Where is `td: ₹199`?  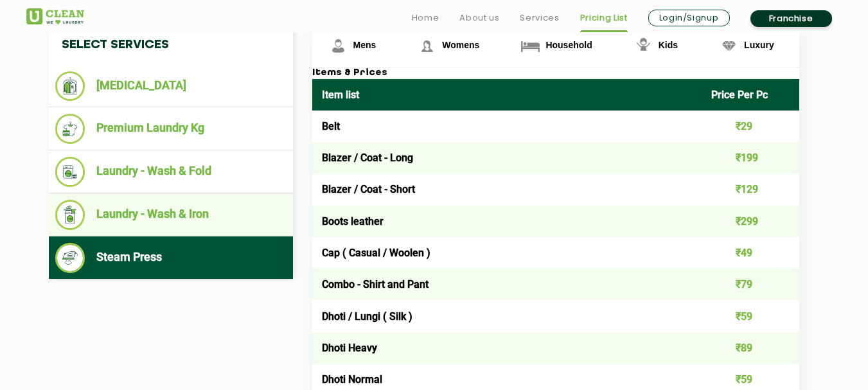 td: ₹199 is located at coordinates (751, 157).